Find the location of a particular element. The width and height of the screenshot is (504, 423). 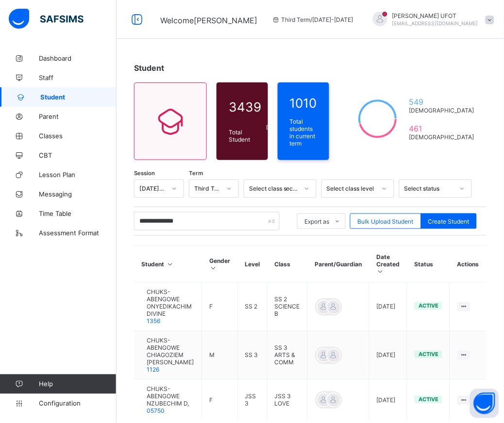

th: Status is located at coordinates (428, 264).